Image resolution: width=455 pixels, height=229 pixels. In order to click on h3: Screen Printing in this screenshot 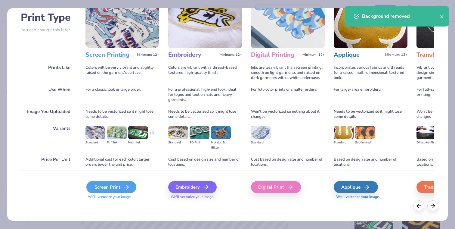, I will do `click(110, 55)`.